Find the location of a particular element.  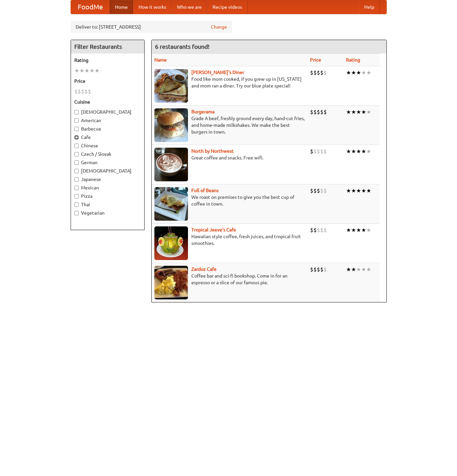

p: Great coffee and snacks. Free wifi. is located at coordinates (229, 158).